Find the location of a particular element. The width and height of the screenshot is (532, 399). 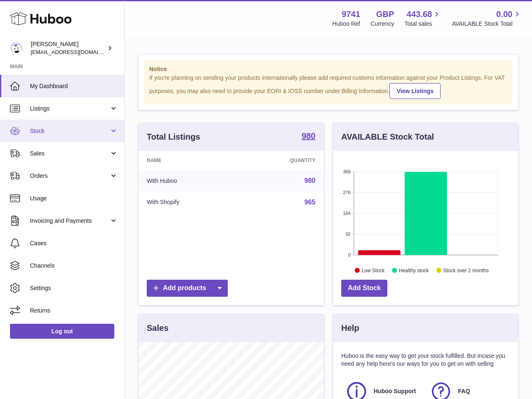

span: Returns is located at coordinates (74, 311).